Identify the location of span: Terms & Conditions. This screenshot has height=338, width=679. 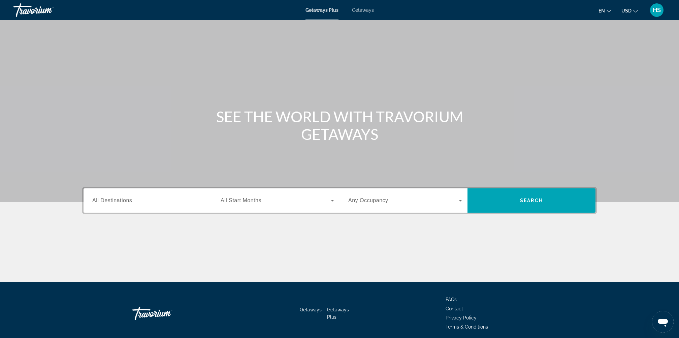
(467, 326).